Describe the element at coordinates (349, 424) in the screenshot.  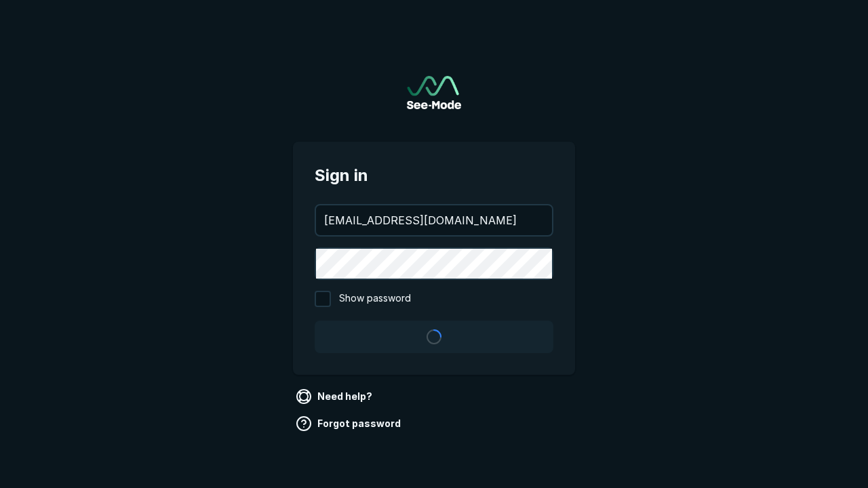
I see `a: Forgot password` at that location.